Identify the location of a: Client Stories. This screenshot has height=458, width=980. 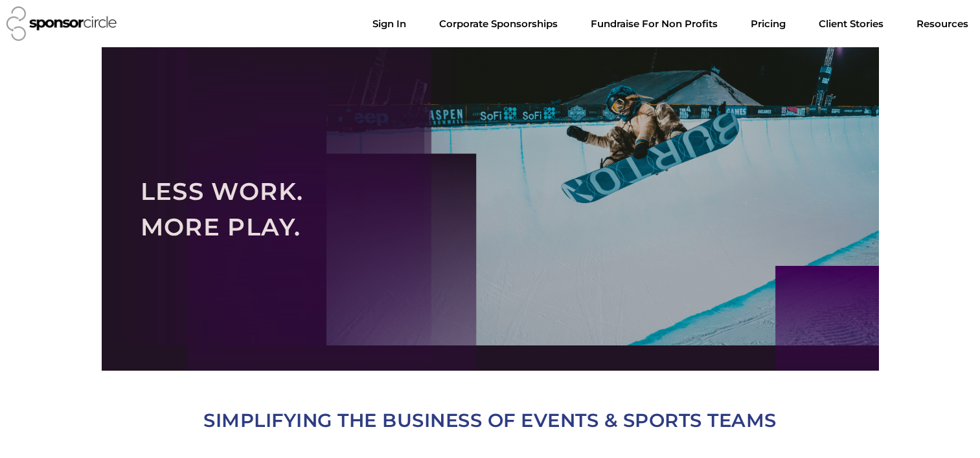
(851, 24).